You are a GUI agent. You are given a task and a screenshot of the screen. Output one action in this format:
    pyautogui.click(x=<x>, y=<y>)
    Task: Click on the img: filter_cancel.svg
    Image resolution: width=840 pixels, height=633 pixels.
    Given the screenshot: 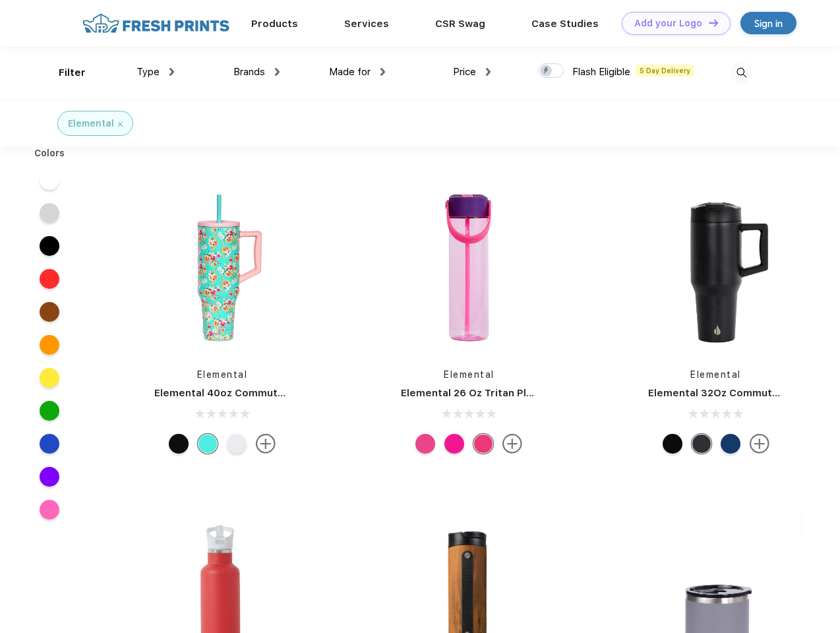 What is the action you would take?
    pyautogui.click(x=120, y=124)
    